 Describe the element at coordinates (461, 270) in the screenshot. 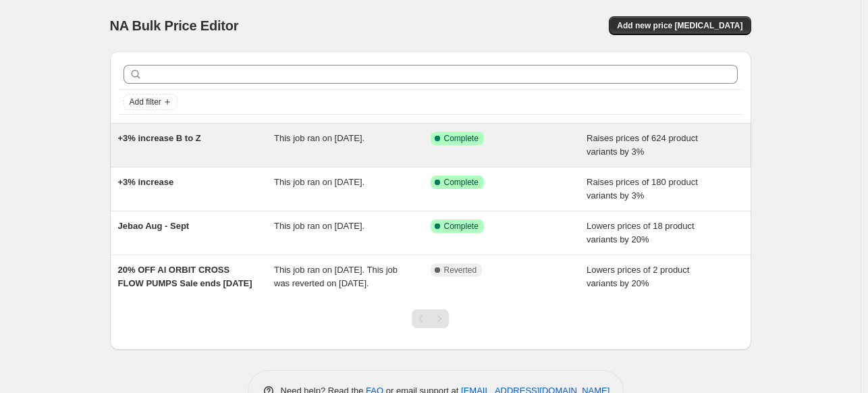

I see `span: Reverted` at that location.